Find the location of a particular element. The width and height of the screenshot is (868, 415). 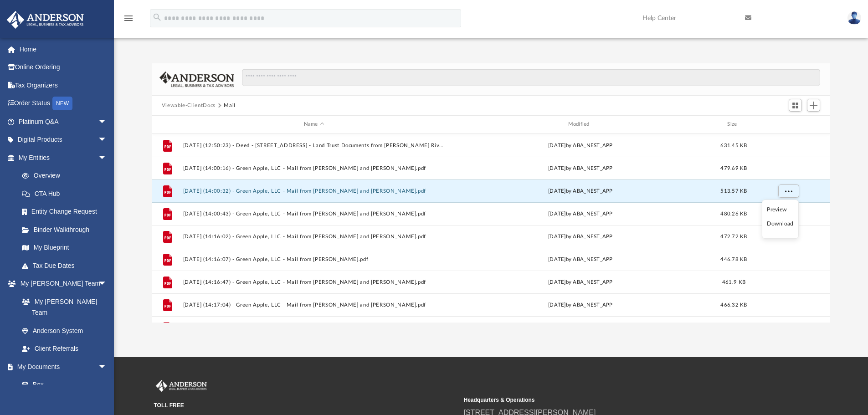

a: My Blueprint is located at coordinates (64, 248).